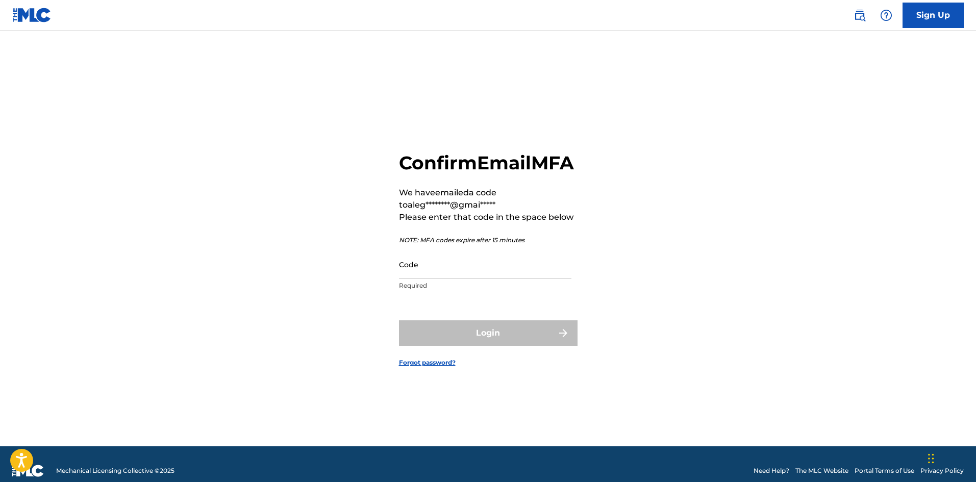 The height and width of the screenshot is (482, 976). I want to click on img: MLC Logo, so click(32, 15).